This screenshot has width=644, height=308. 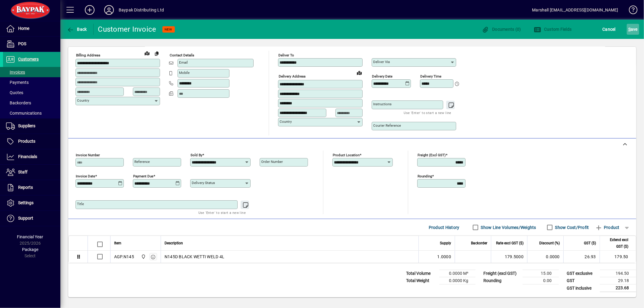 I want to click on span: N145D BLACK WETTI WELD 4L, so click(x=194, y=257).